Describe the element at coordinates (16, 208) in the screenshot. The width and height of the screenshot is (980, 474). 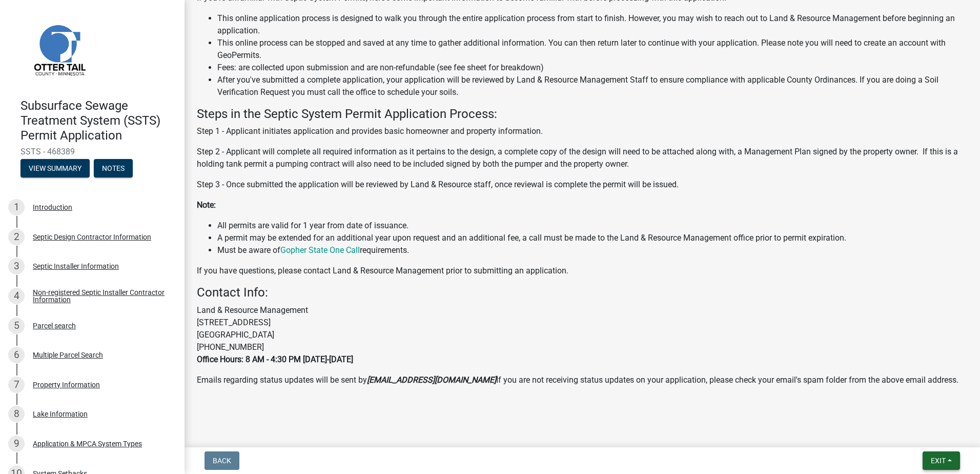
I see `div: 1` at that location.